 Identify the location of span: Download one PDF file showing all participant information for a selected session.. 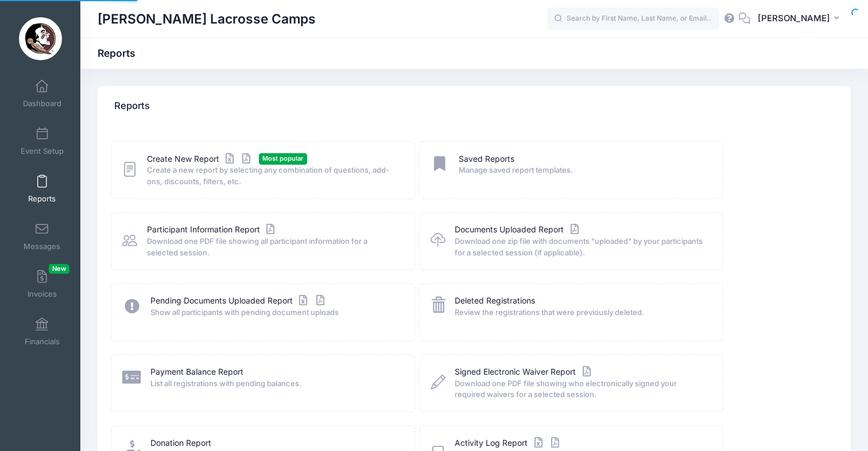
(273, 247).